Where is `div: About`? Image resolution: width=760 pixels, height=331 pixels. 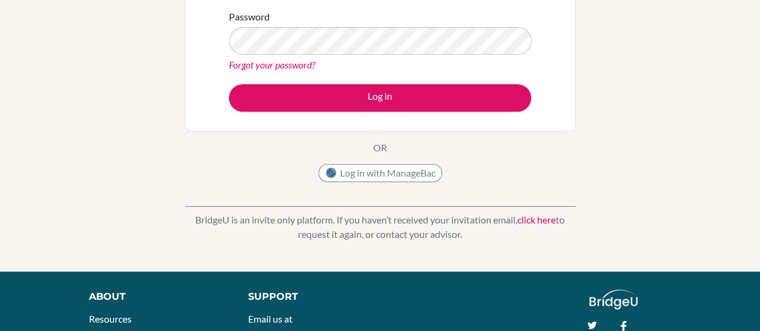
div: About is located at coordinates (155, 297).